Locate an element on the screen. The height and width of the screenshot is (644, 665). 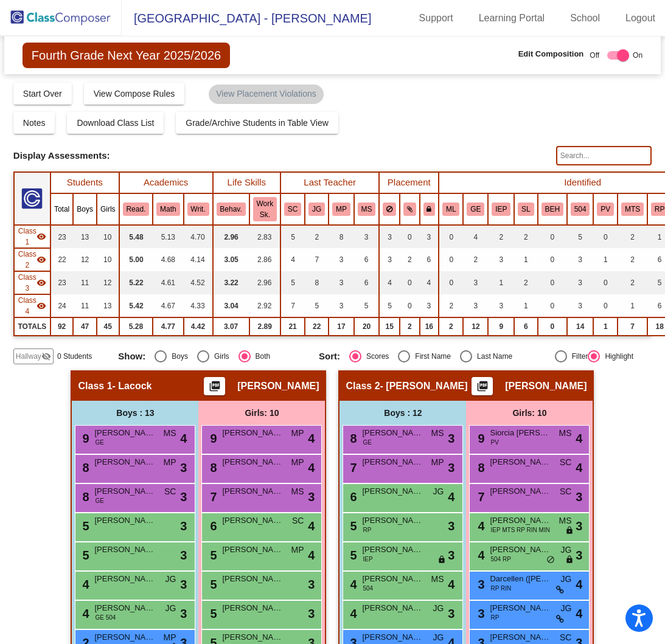
span: Edit Composition is located at coordinates (551, 54).